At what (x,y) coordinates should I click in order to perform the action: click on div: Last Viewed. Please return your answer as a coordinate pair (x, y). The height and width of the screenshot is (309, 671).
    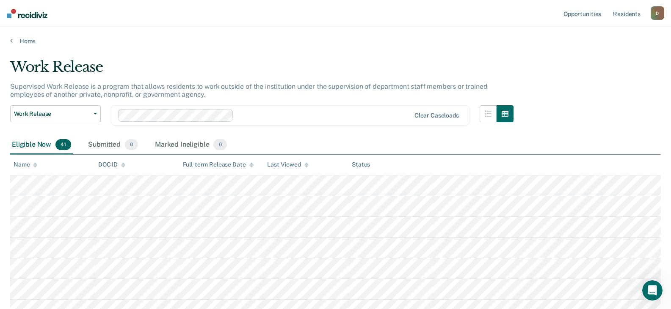
    Looking at the image, I should click on (287, 165).